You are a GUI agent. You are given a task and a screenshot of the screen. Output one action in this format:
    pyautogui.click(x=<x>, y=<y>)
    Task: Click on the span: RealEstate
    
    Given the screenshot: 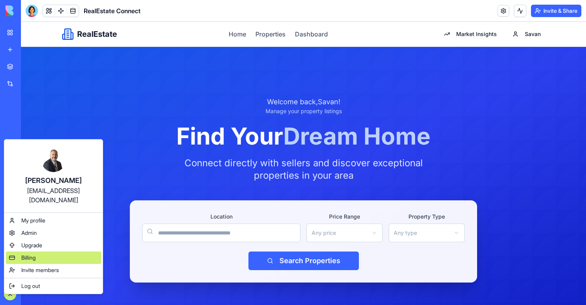 What is the action you would take?
    pyautogui.click(x=76, y=12)
    